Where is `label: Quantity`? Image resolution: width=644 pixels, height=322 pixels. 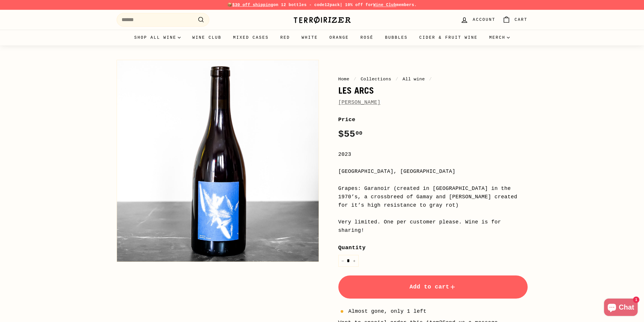
label: Quantity is located at coordinates (433, 248).